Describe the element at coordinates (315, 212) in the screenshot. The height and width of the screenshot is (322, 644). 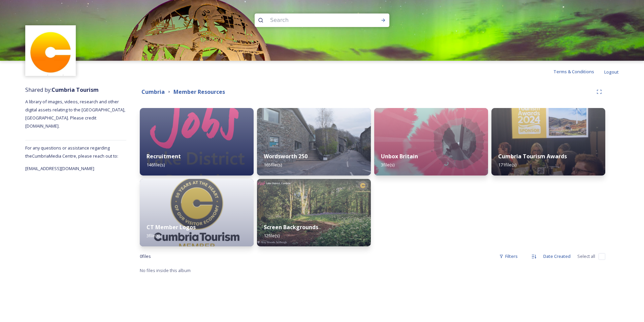
I see `img: 8e513149-3a66-425f-b6f5-057392f7f4bc.jpg` at that location.